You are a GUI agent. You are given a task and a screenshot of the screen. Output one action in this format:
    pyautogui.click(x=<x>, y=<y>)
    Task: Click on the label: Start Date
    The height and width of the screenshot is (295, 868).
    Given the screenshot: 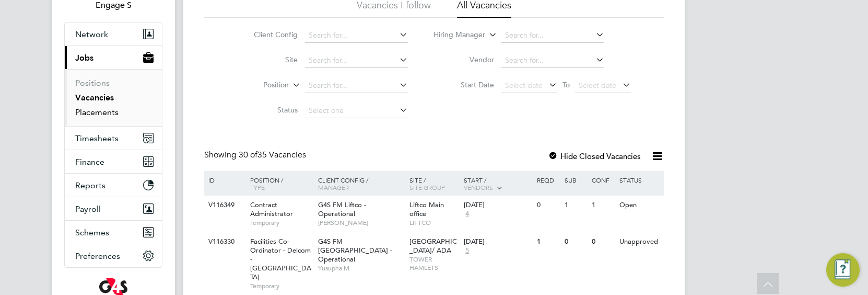 What is the action you would take?
    pyautogui.click(x=464, y=85)
    